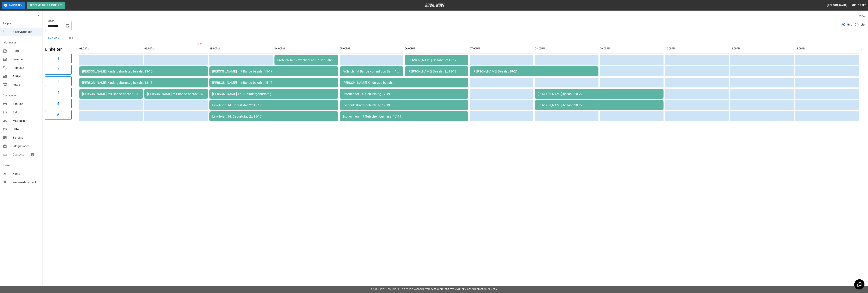 The height and width of the screenshot is (293, 868). Describe the element at coordinates (435, 6) in the screenshot. I see `img: logo` at that location.